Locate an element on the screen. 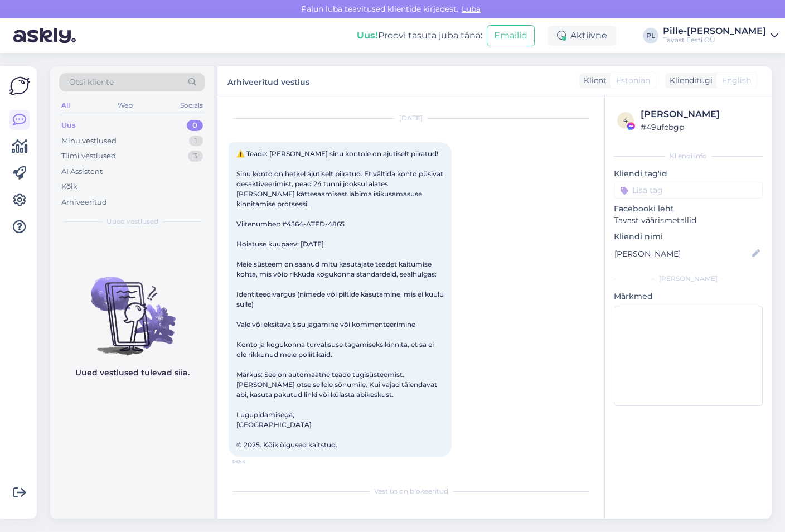 This screenshot has height=532, width=785. div: Minu vestlused is located at coordinates (88, 141).